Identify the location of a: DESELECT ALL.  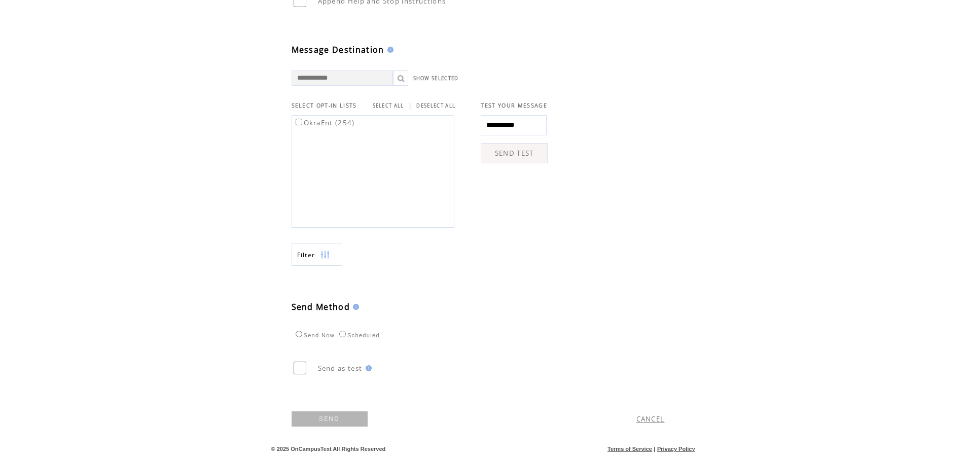
(435, 105).